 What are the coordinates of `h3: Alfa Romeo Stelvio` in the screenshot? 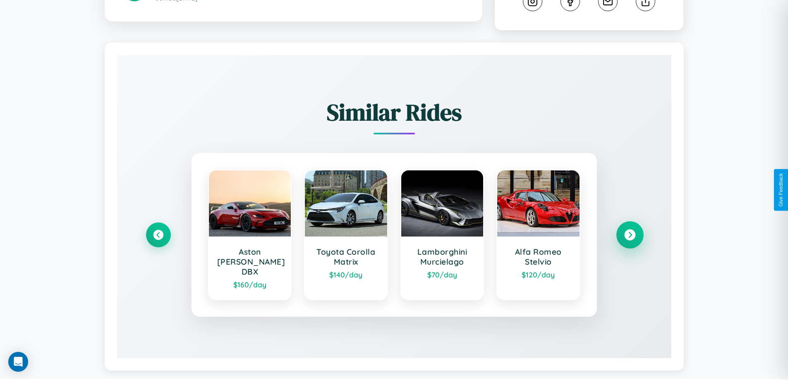 It's located at (538, 257).